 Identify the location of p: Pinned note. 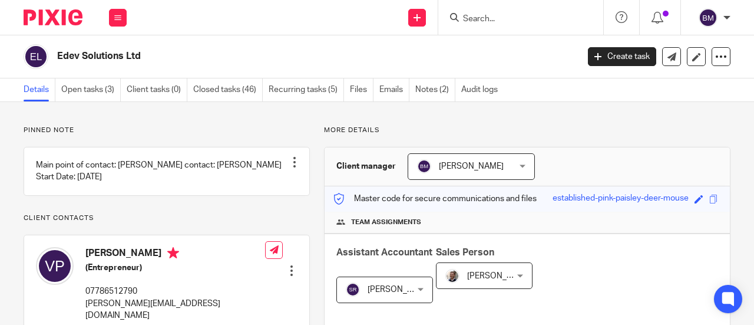
(167, 130).